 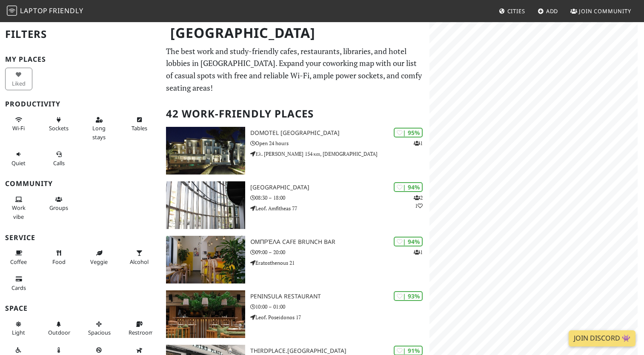 What do you see at coordinates (59, 204) in the screenshot?
I see `button: Groups` at bounding box center [59, 204].